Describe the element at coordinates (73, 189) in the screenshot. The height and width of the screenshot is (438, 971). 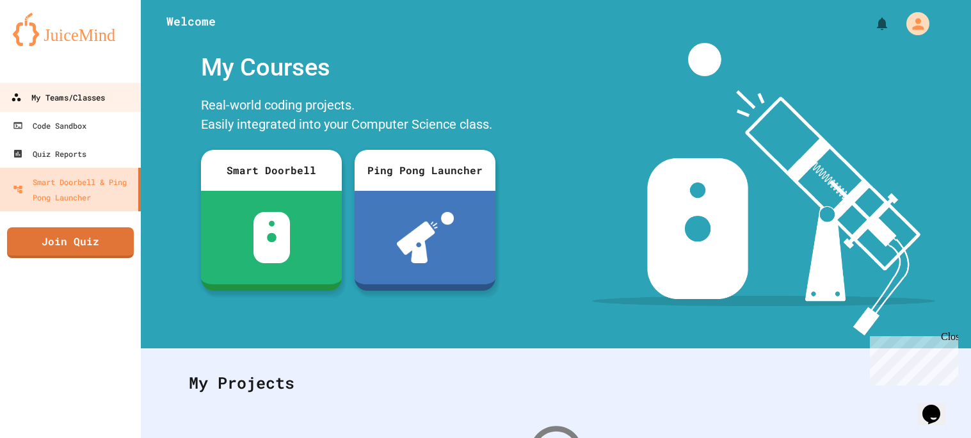
I see `div: Smart Doorbell & Ping Pong Launcher` at that location.